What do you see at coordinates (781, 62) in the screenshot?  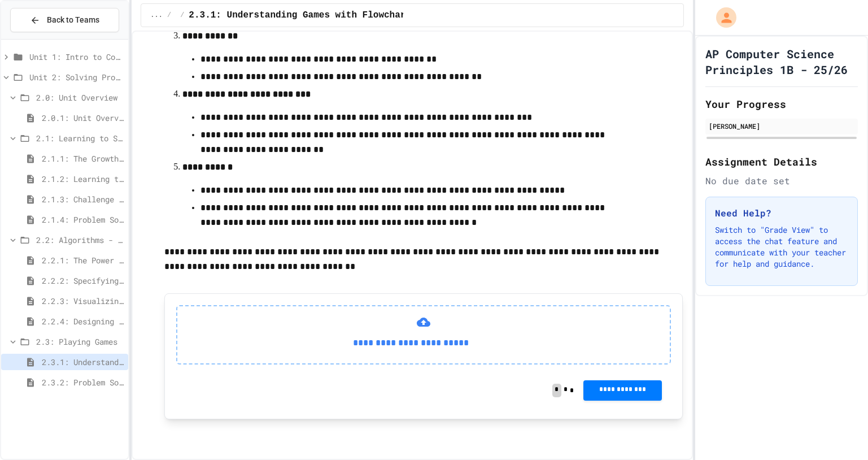 I see `h1: AP Computer Science Principles 1B - 25/26` at bounding box center [781, 62].